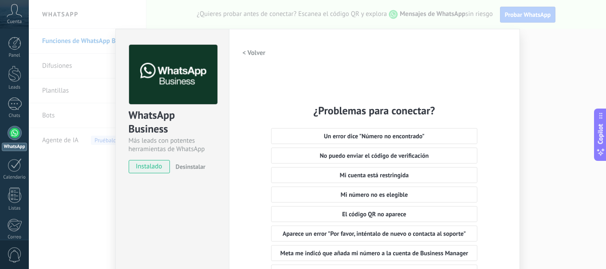 The width and height of the screenshot is (606, 269). Describe the element at coordinates (374, 214) in the screenshot. I see `button: El código QR no aparece` at that location.